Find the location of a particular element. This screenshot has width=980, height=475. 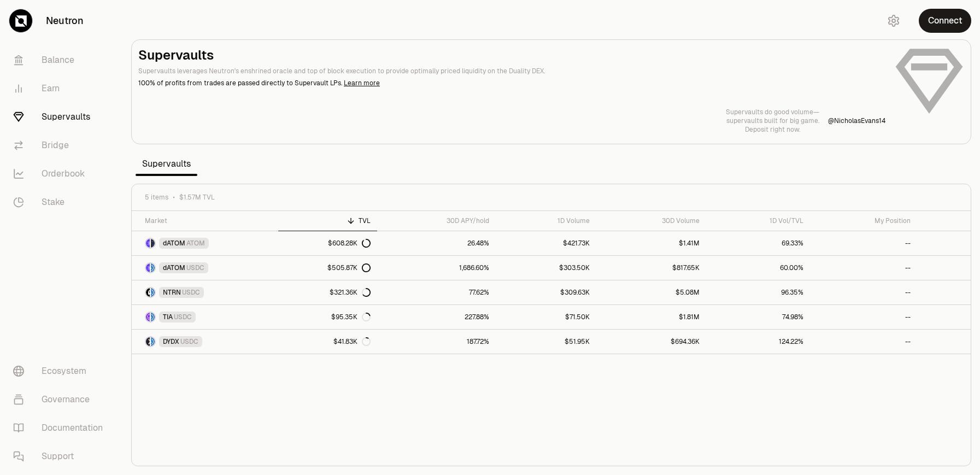

div: $608.28K is located at coordinates (349, 243).